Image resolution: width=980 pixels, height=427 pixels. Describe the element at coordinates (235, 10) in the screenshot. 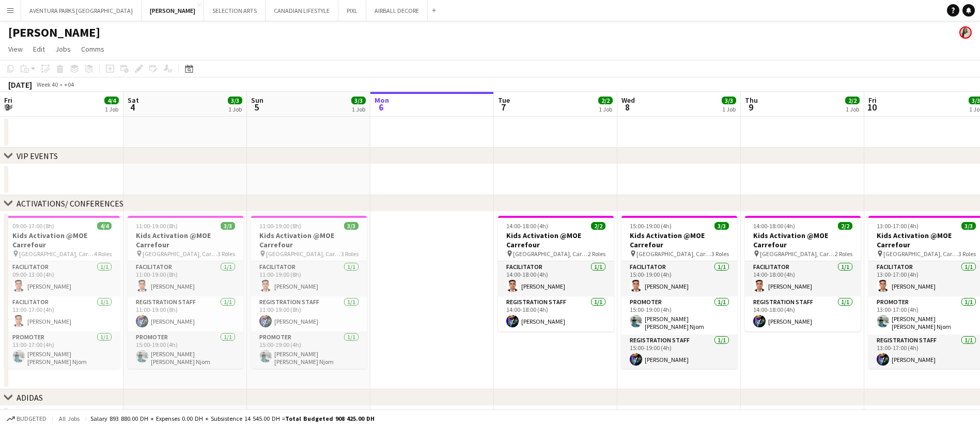

I see `button: SELECTION ARTS` at that location.